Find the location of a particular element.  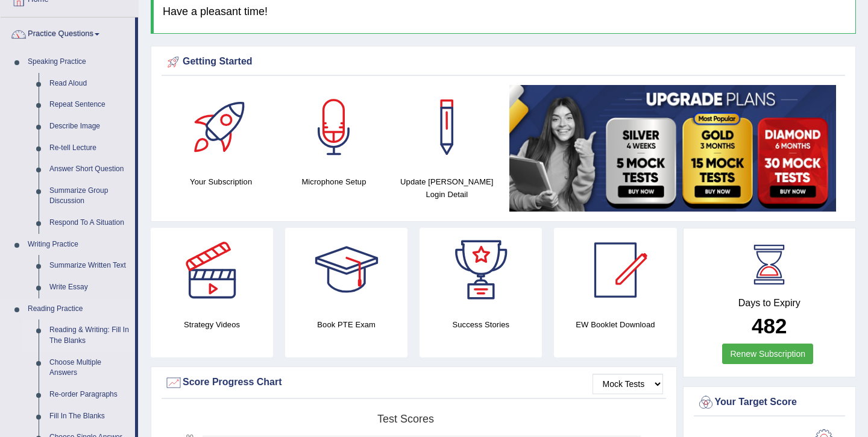

a: Re-order Paragraphs is located at coordinates (90, 395).